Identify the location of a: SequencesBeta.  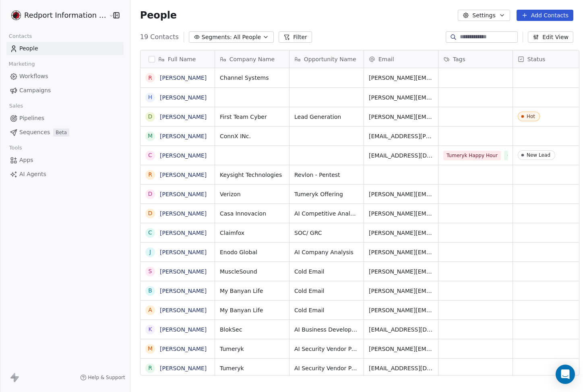
(65, 132).